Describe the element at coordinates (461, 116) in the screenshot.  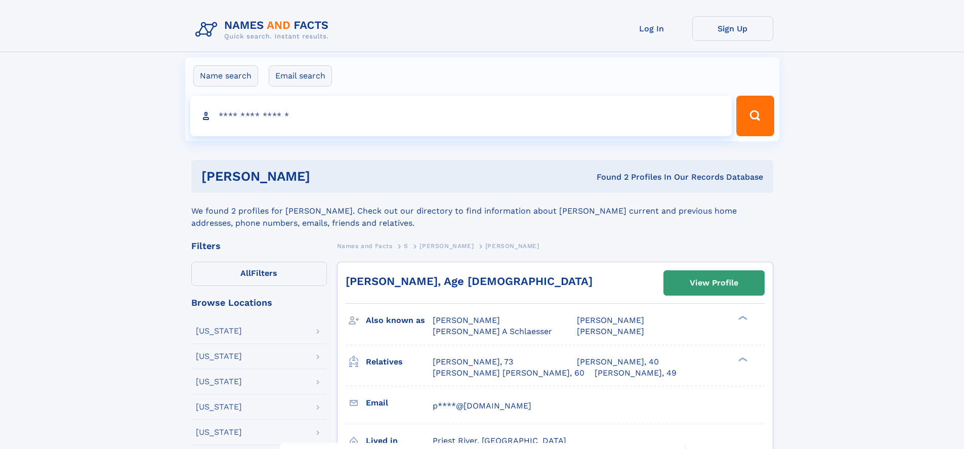
I see `input: search input` at that location.